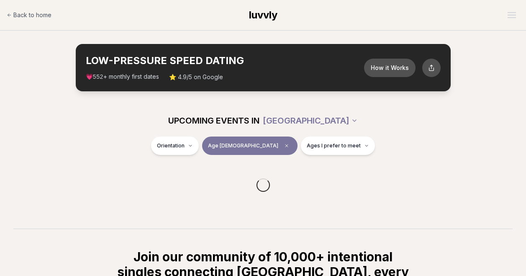 The height and width of the screenshot is (276, 526). What do you see at coordinates (32, 15) in the screenshot?
I see `span: Back to home` at bounding box center [32, 15].